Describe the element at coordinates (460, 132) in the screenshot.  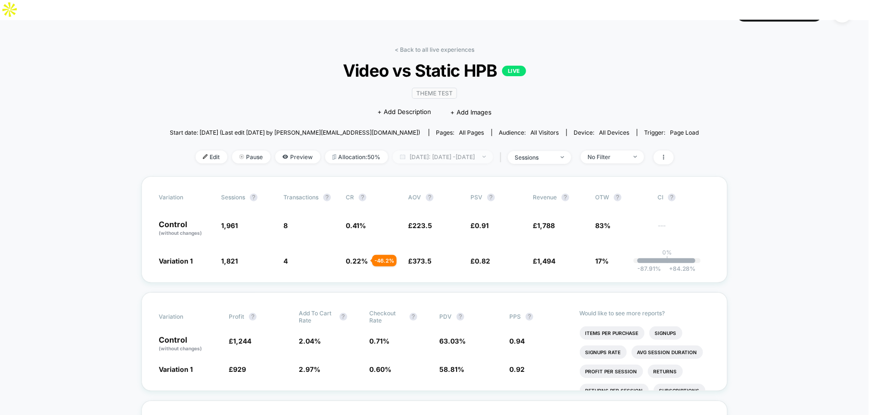
I see `div: Pages:` at that location.